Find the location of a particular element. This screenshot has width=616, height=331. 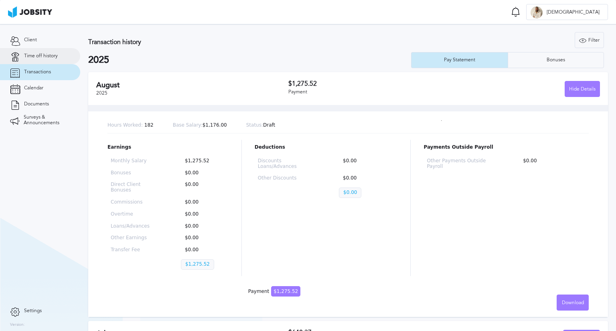

p: Commissions is located at coordinates (133, 203).